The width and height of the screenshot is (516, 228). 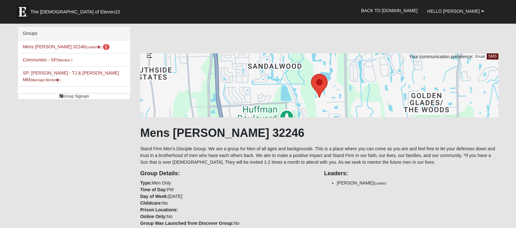 What do you see at coordinates (411, 173) in the screenshot?
I see `h4: Leaders:` at bounding box center [411, 173].